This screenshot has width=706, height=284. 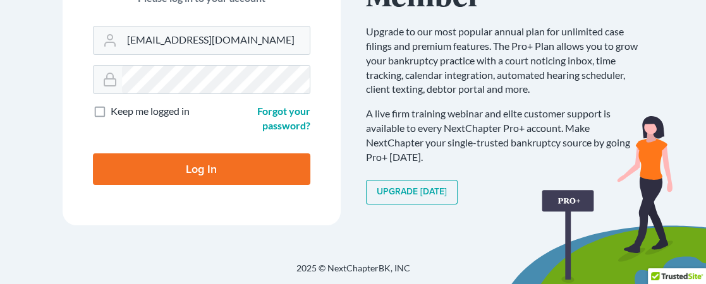 What do you see at coordinates (284, 118) in the screenshot?
I see `a: Forgot your password?` at bounding box center [284, 118].